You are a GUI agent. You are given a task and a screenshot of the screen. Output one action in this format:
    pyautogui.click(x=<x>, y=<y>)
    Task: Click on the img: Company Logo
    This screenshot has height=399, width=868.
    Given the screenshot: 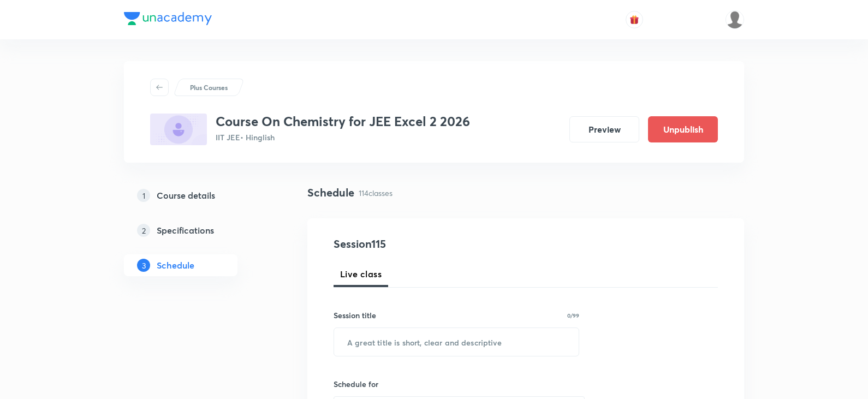 What is the action you would take?
    pyautogui.click(x=168, y=19)
    